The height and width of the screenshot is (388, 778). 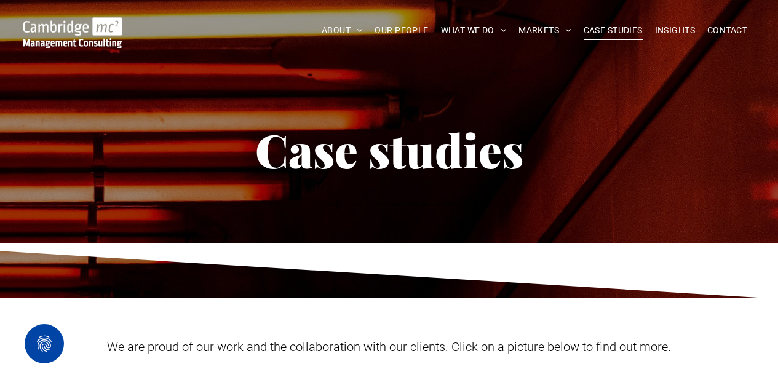 I want to click on a: Your Business Transformed | Cambridge Management Consulting, so click(x=73, y=25).